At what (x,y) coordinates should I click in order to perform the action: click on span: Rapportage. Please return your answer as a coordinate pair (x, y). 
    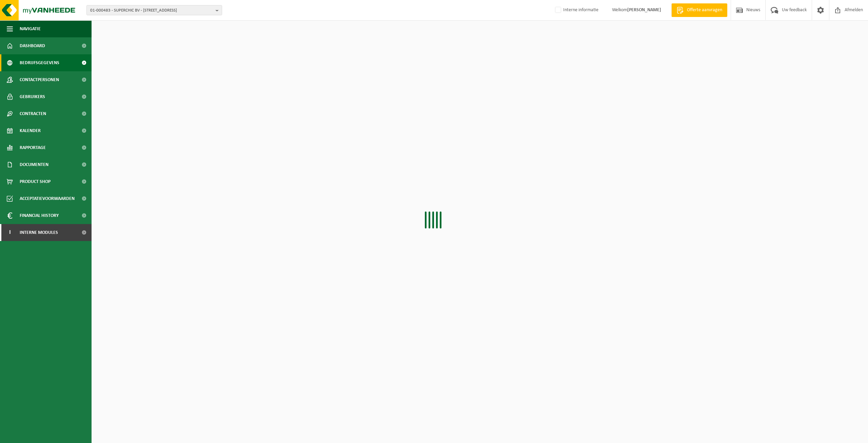
    Looking at the image, I should click on (33, 148).